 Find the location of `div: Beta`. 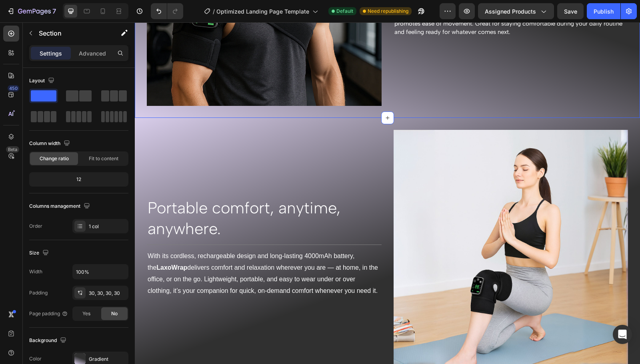

div: Beta is located at coordinates (12, 149).